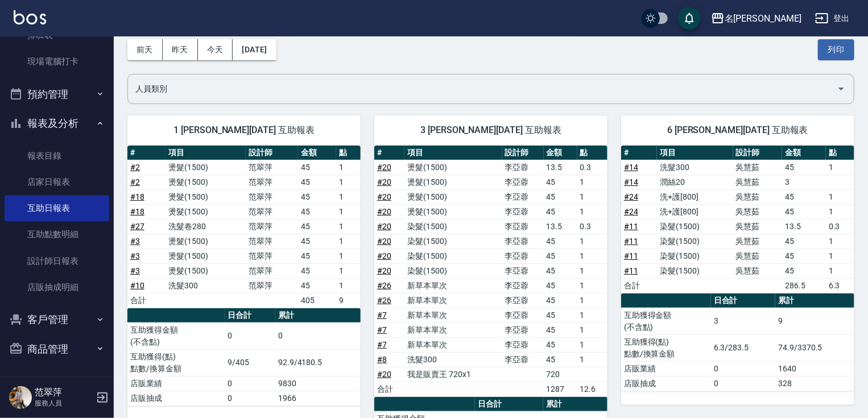 This screenshot has height=418, width=868. What do you see at coordinates (631, 256) in the screenshot?
I see `a: #11` at bounding box center [631, 256].